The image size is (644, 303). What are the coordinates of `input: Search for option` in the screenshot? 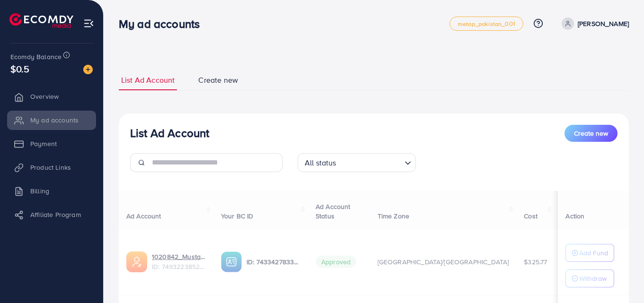 It's located at (370, 162).